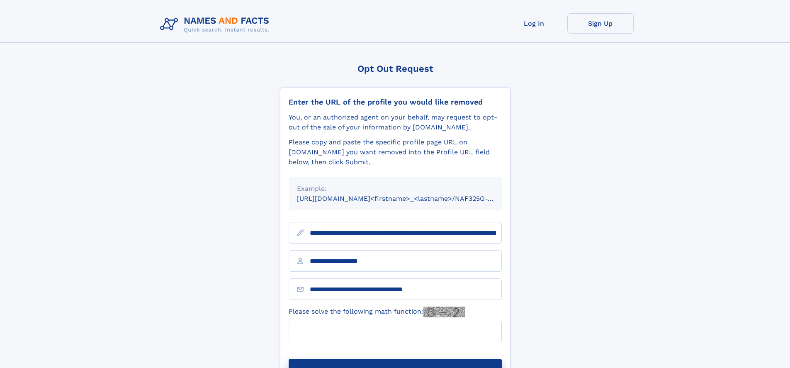 The width and height of the screenshot is (790, 368). Describe the element at coordinates (217, 24) in the screenshot. I see `img: Logo Names and Facts` at that location.